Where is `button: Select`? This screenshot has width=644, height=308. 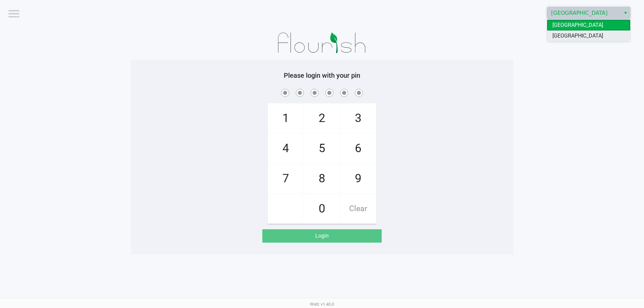 button: Select is located at coordinates (625, 13).